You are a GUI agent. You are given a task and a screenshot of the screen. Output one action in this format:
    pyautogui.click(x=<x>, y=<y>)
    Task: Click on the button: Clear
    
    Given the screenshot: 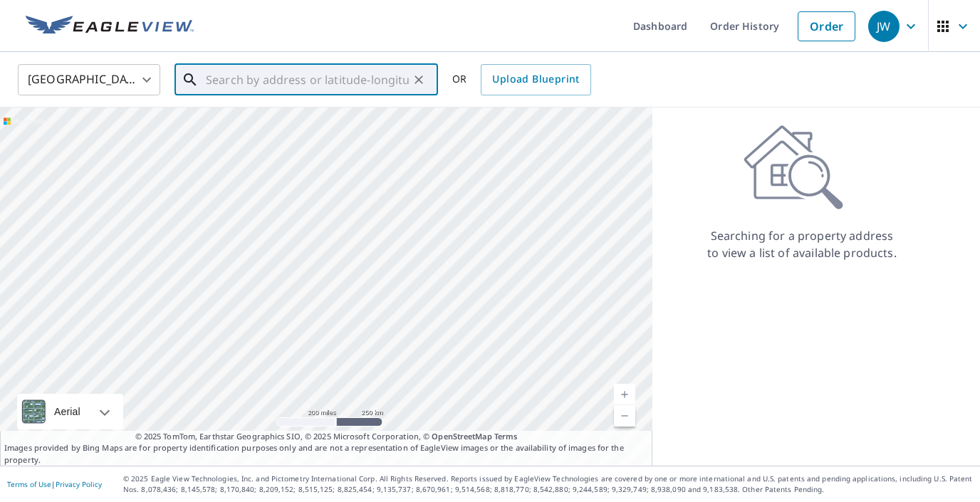 What is the action you would take?
    pyautogui.click(x=419, y=80)
    